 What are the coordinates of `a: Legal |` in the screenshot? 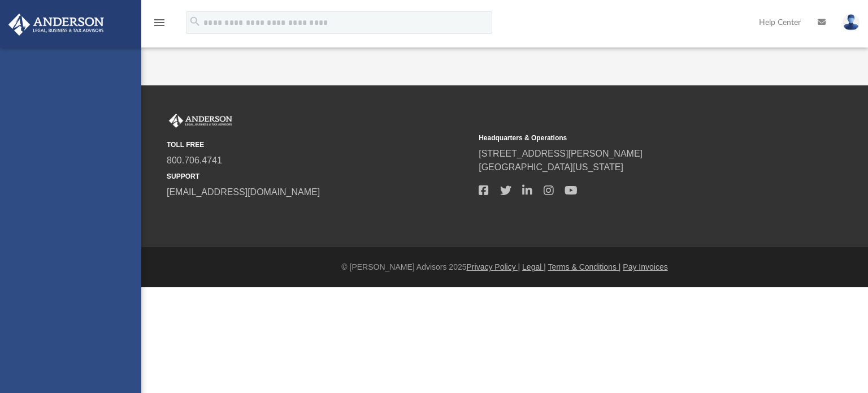 It's located at (534, 267).